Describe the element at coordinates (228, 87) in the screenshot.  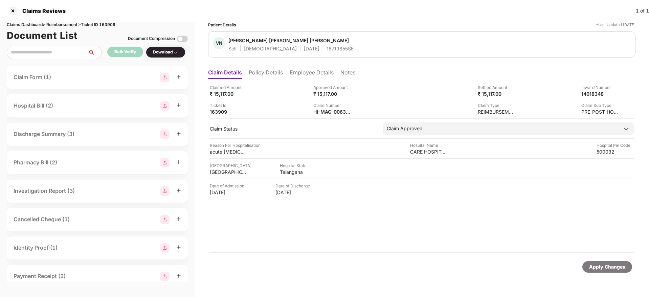
I see `div: Claimed Amount` at that location.